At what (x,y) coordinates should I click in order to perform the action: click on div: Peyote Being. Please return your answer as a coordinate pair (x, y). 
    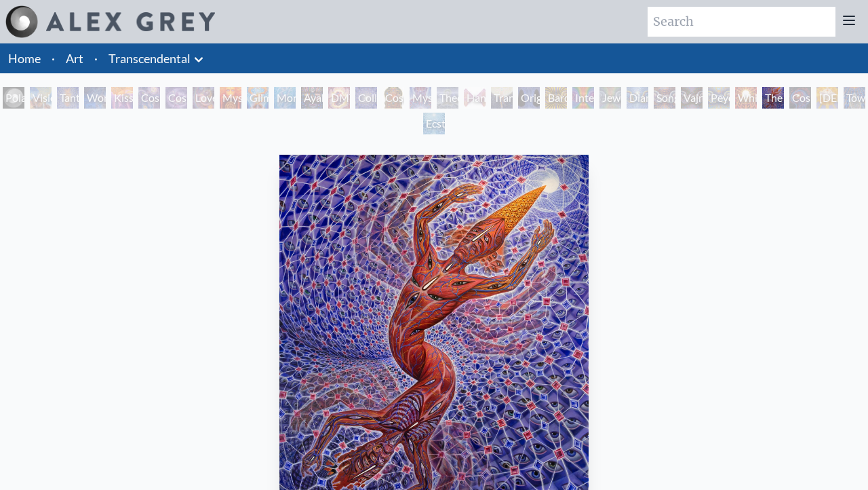
    Looking at the image, I should click on (719, 98).